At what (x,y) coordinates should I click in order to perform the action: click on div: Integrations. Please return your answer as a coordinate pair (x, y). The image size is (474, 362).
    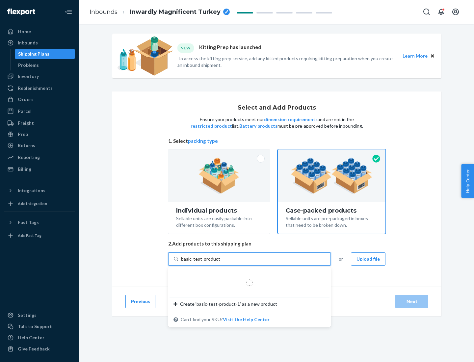
    Looking at the image, I should click on (32, 190).